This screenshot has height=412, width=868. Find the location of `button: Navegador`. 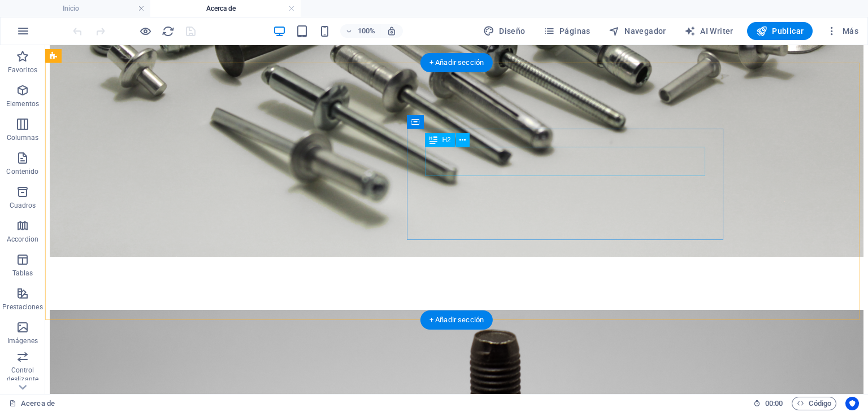

button: Navegador is located at coordinates (637, 31).